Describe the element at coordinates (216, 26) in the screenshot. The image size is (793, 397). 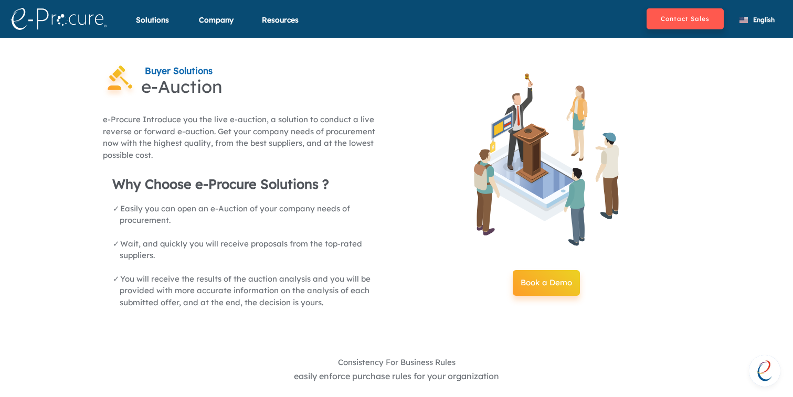
I see `div: Company` at that location.